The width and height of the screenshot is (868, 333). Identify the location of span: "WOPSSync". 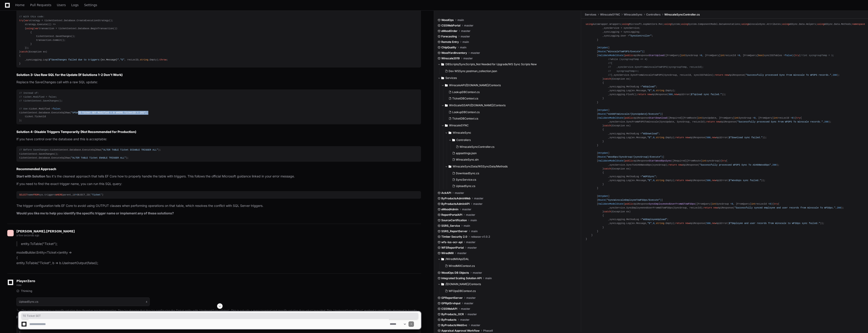
(649, 176).